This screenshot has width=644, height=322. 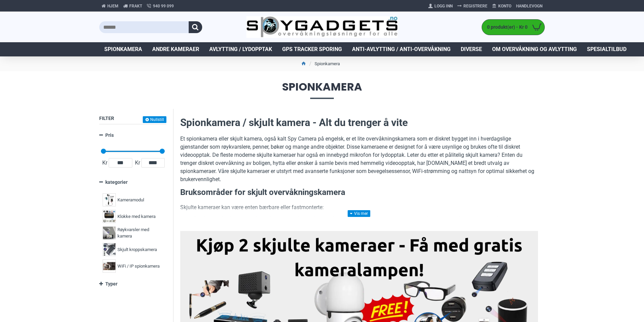 What do you see at coordinates (109, 200) in the screenshot?
I see `img: Kameramodul` at bounding box center [109, 200].